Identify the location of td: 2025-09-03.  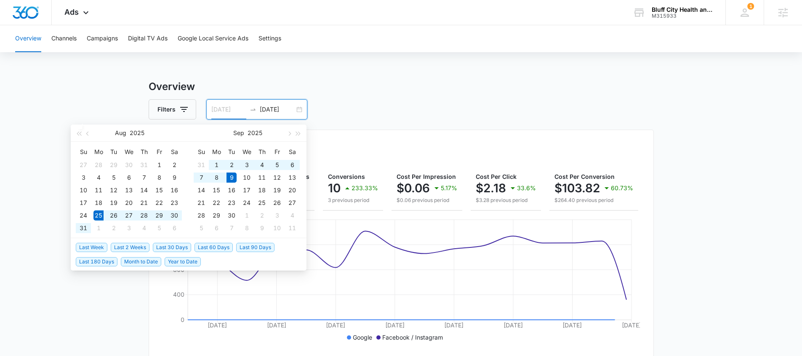
(129, 228).